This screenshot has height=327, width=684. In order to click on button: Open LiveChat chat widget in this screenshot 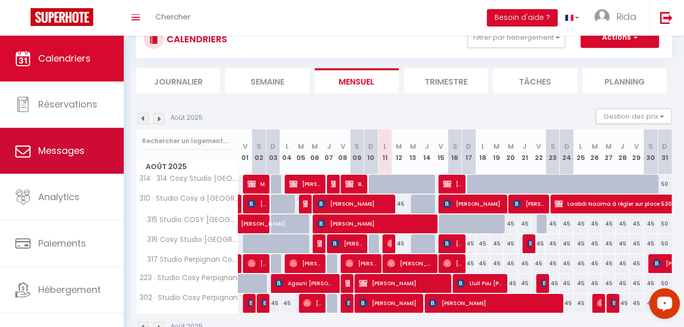, I will do `click(23, 19)`.